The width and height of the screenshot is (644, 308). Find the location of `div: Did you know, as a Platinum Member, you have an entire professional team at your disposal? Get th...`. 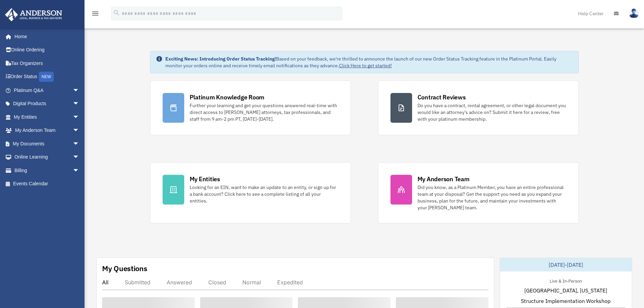

div: Did you know, as a Platinum Member, you have an entire professional team at your disposal? Get th... is located at coordinates (492, 198).